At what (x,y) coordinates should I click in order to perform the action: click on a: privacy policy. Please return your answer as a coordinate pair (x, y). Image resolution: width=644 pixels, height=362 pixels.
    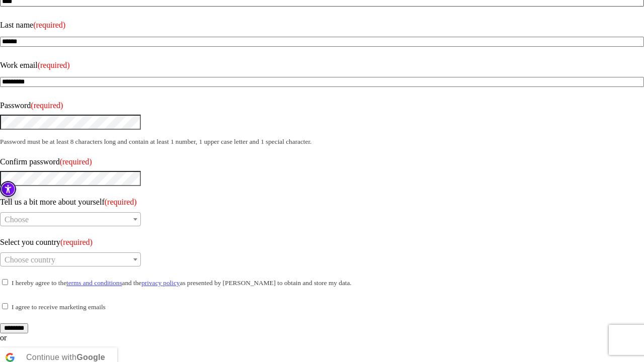
    Looking at the image, I should click on (161, 282).